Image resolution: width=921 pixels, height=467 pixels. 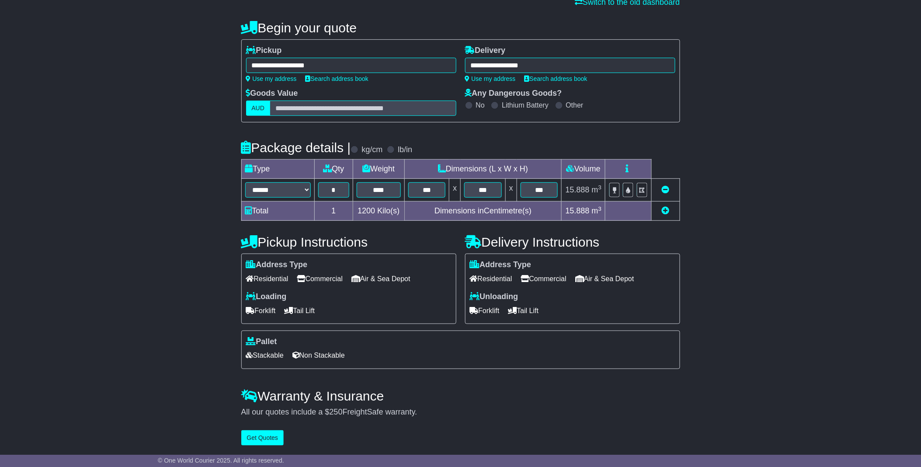 I want to click on span: 1200, so click(x=366, y=211).